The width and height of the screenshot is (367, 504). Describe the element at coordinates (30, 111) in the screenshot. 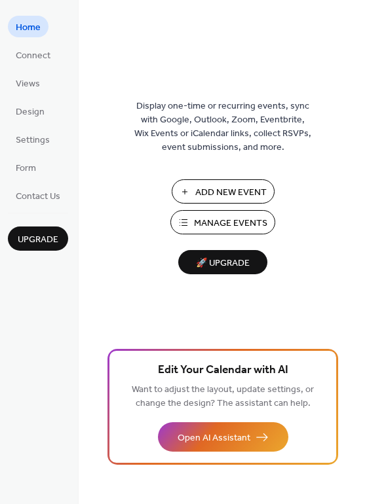

I see `a: Design` at that location.